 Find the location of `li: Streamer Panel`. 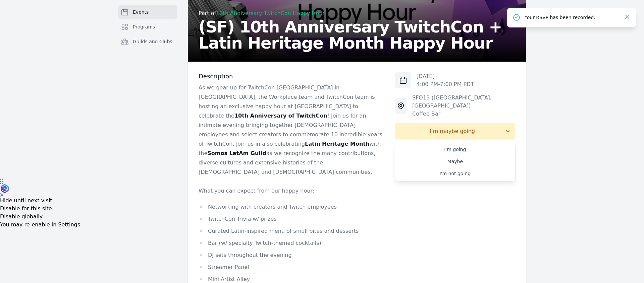

li: Streamer Panel is located at coordinates (291, 267).